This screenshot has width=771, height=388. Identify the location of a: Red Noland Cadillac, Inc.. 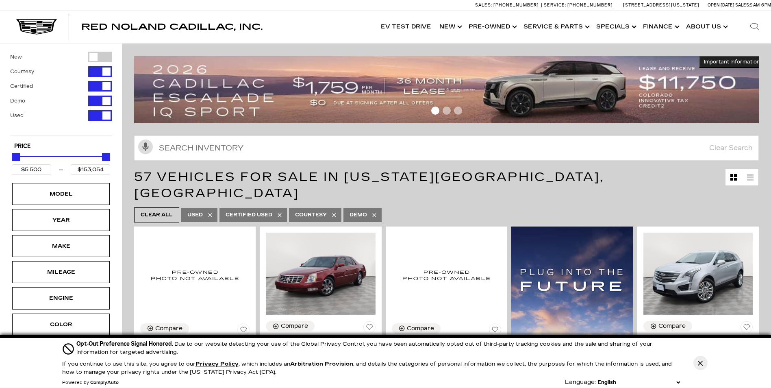
(172, 27).